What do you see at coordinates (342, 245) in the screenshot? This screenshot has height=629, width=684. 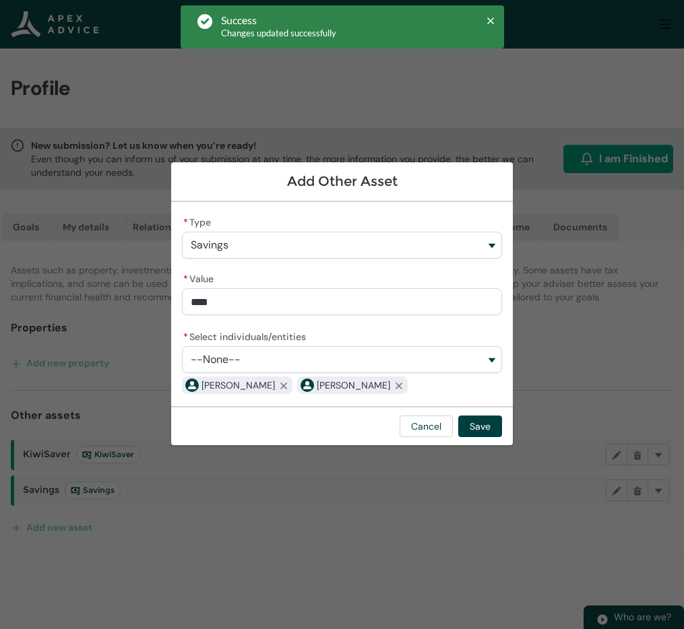 I see `button: Type` at bounding box center [342, 245].